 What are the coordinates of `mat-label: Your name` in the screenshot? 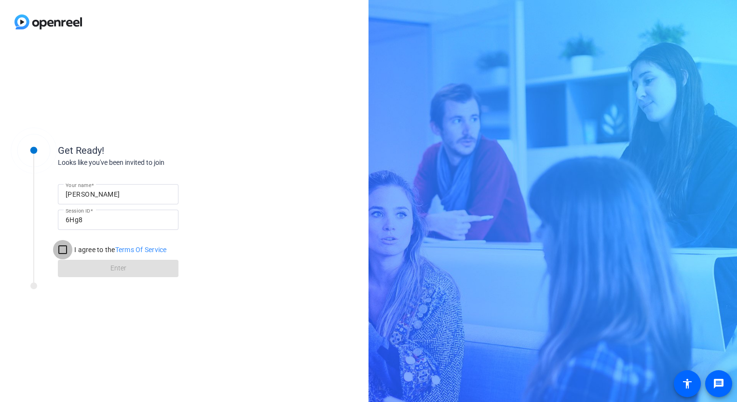 It's located at (78, 185).